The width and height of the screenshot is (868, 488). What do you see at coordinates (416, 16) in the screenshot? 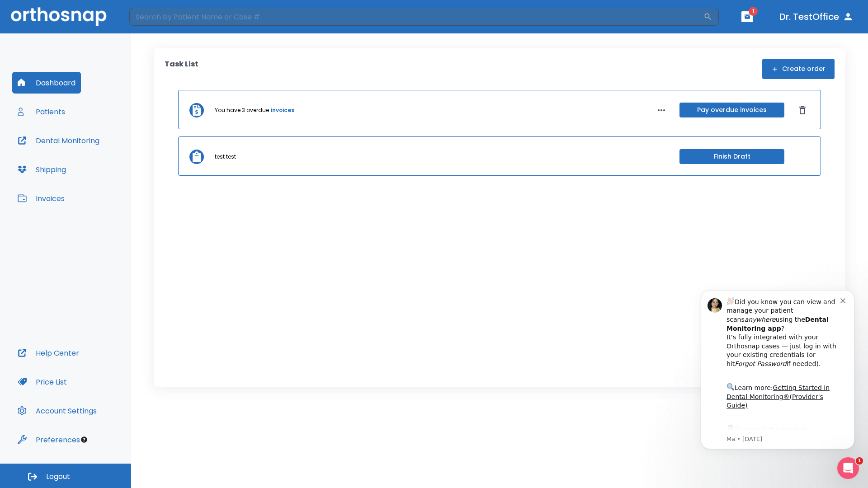
I see `input: Search by Patient Name or Case #` at bounding box center [416, 16].